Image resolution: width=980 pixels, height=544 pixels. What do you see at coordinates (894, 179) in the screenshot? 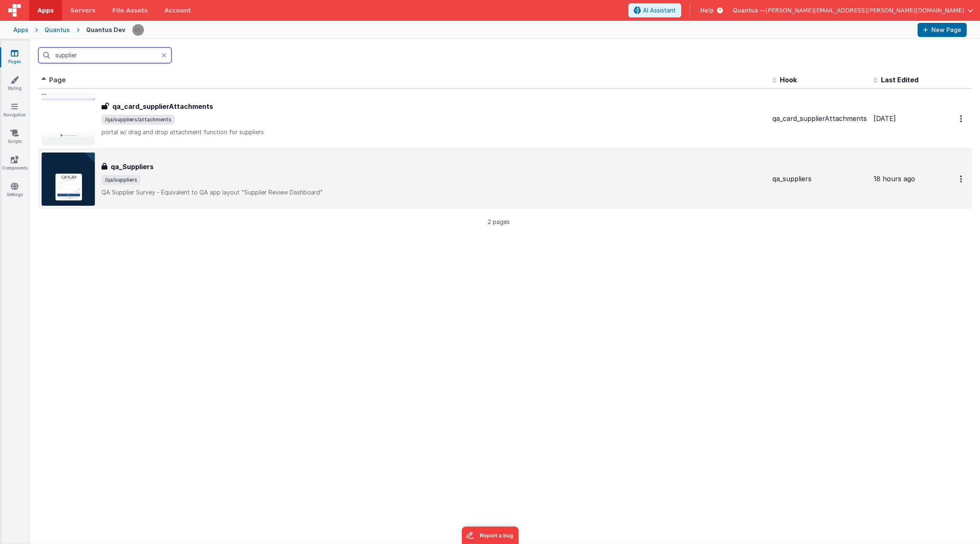
I see `span: 18 hours ago` at bounding box center [894, 179].